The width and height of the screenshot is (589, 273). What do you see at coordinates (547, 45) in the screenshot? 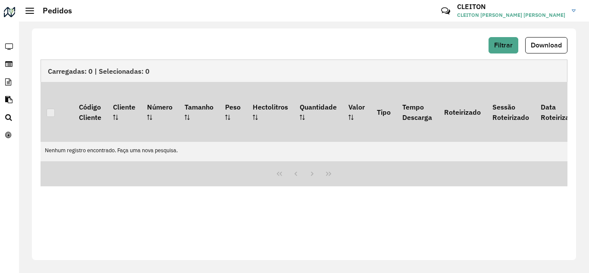
I see `button: Download` at bounding box center [547, 45].